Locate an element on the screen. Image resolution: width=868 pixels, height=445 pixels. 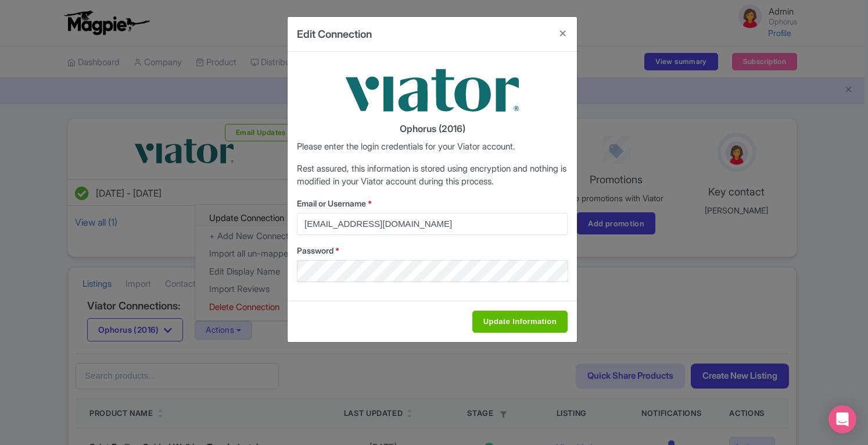
div: Open Intercom Messenger is located at coordinates (842, 419).